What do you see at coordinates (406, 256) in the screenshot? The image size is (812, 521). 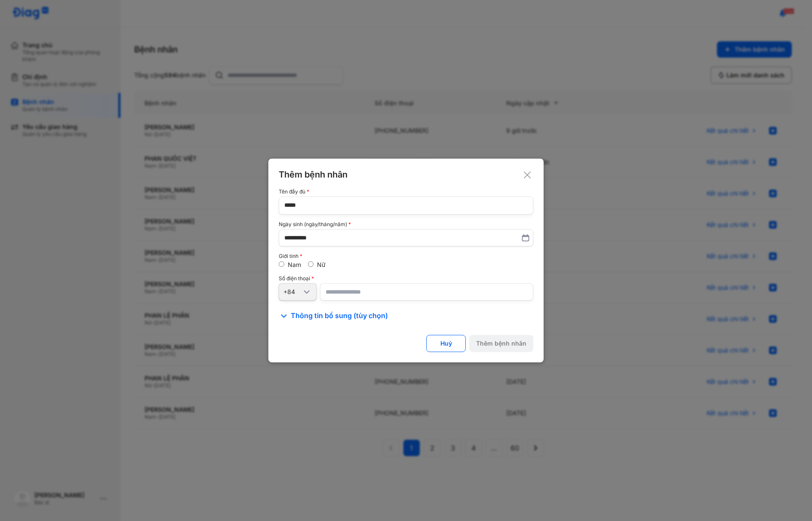 I see `div: Giới tính` at bounding box center [406, 256].